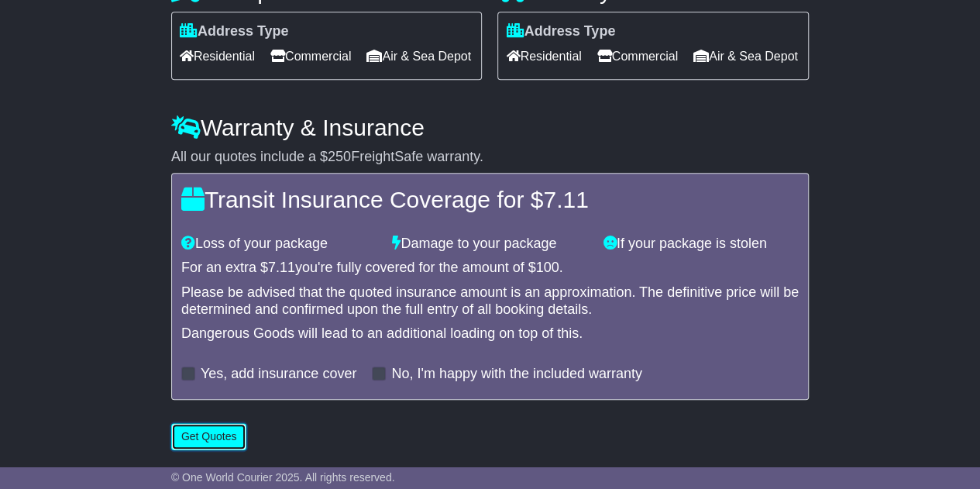 The height and width of the screenshot is (489, 980). What do you see at coordinates (490, 301) in the screenshot?
I see `div: Please be advised that the quoted insurance amount is an approximation. The definitive price will...` at bounding box center [490, 301].